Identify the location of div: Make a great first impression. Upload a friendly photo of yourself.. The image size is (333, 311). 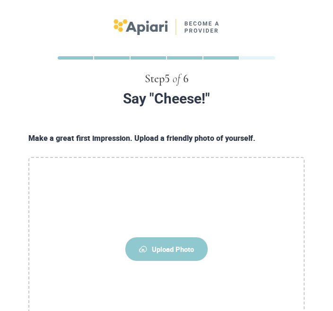
(166, 138).